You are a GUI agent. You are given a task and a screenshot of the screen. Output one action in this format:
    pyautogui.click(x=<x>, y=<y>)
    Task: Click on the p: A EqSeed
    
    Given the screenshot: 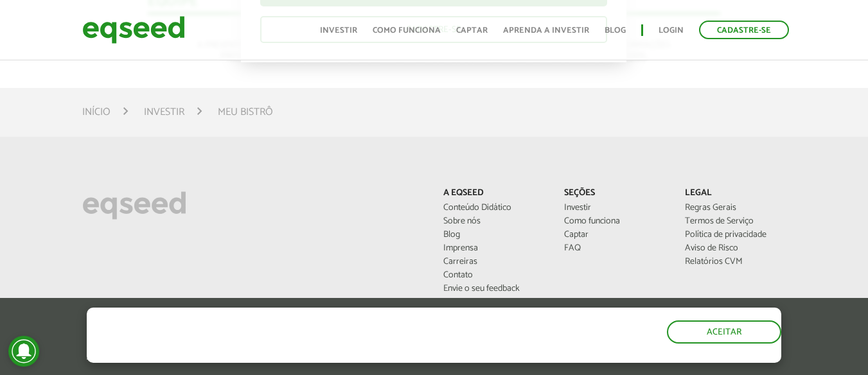 What is the action you would take?
    pyautogui.click(x=494, y=193)
    